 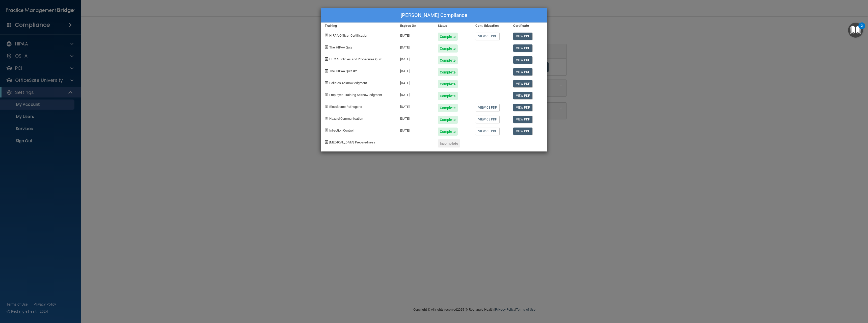 What do you see at coordinates (341, 131) in the screenshot?
I see `span: Infection Control` at bounding box center [341, 131].